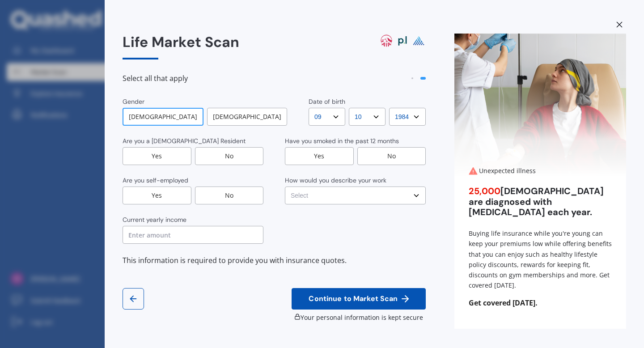 The width and height of the screenshot is (644, 348). What do you see at coordinates (540, 259) in the screenshot?
I see `div: Buying life insurance while you're young can keep your premiums low while offering benefits that ...` at bounding box center [540, 259].